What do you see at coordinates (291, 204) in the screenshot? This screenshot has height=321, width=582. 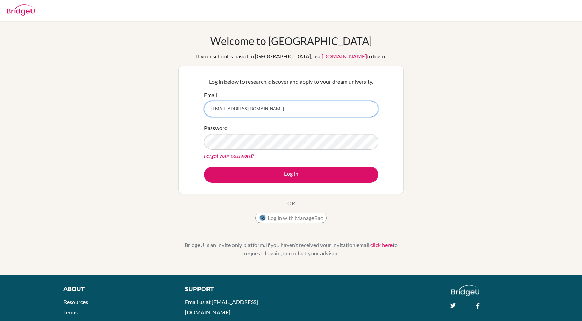 I see `p: OR` at bounding box center [291, 204].